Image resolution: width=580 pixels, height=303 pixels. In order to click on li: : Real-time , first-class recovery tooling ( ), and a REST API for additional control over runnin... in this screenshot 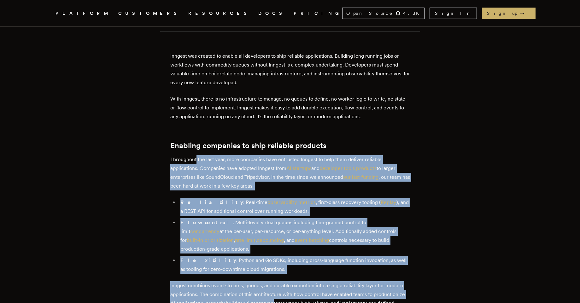, I will do `click(294, 207)`.